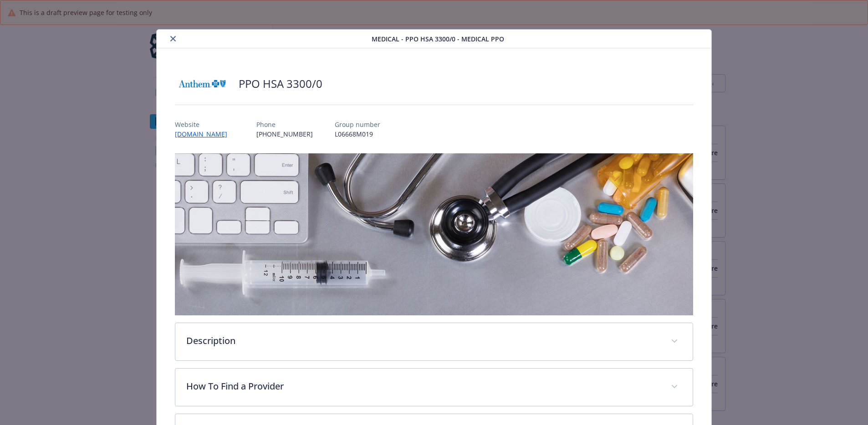 This screenshot has height=425, width=868. I want to click on img: Anthem Blue Cross, so click(202, 84).